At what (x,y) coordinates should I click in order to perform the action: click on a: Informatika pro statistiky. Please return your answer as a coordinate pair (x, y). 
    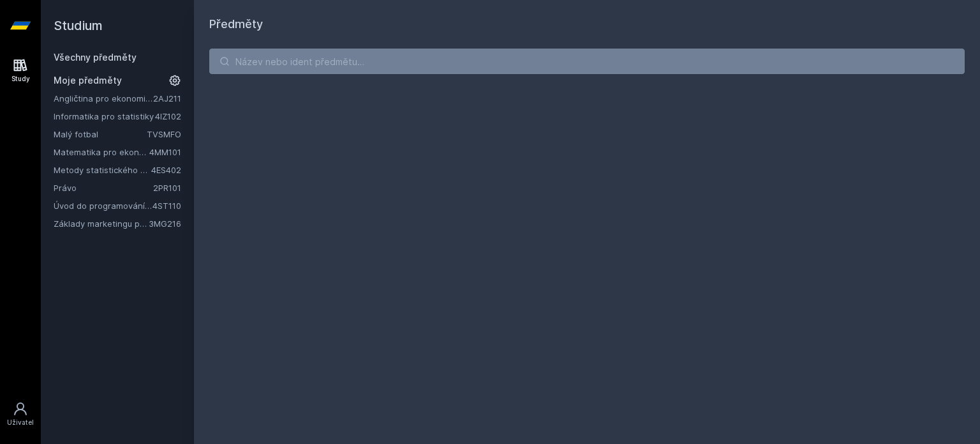
    Looking at the image, I should click on (104, 116).